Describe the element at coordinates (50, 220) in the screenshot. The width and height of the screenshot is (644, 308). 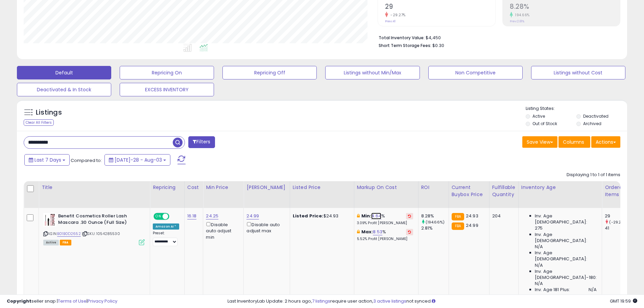
I see `img: 41ok6M2-ekL._SL40_.jpg` at that location.